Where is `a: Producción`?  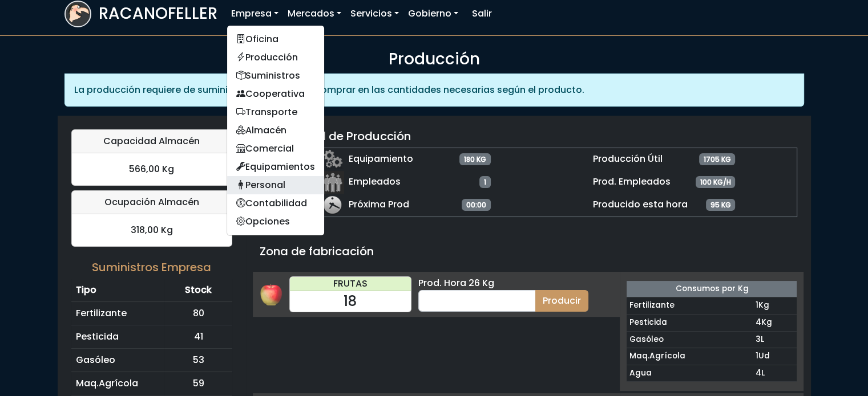 a: Producción is located at coordinates (275, 58).